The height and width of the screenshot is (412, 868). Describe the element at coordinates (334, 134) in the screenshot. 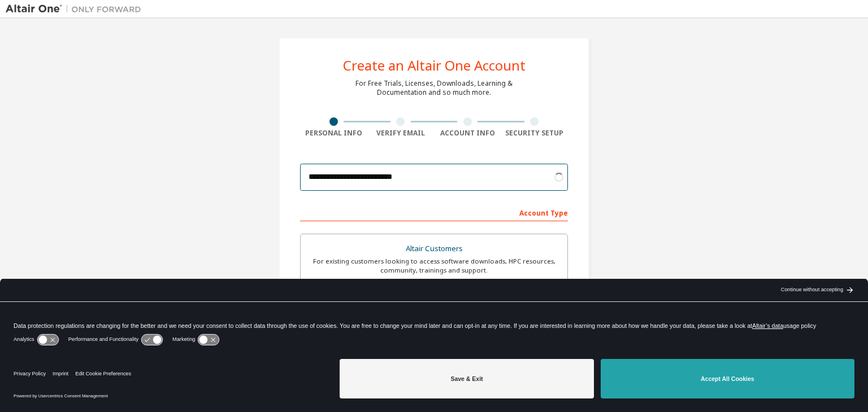

I see `div: Personal Info` at that location.